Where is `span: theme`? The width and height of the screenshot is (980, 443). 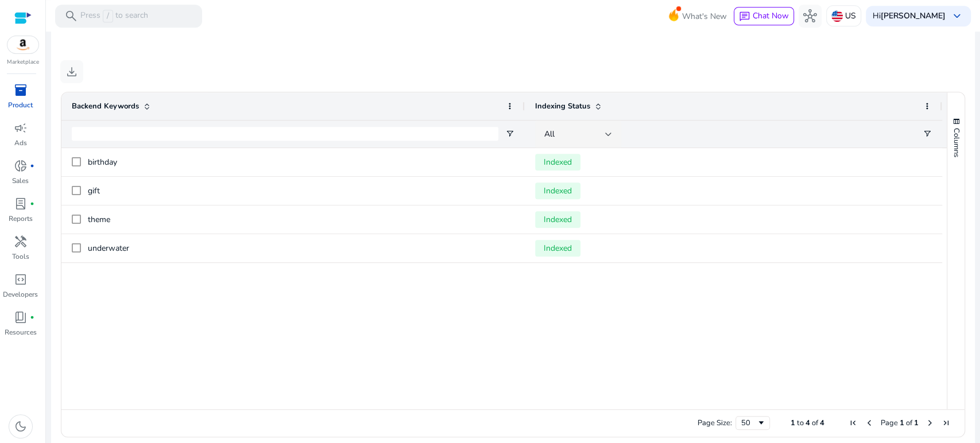 span: theme is located at coordinates (99, 219).